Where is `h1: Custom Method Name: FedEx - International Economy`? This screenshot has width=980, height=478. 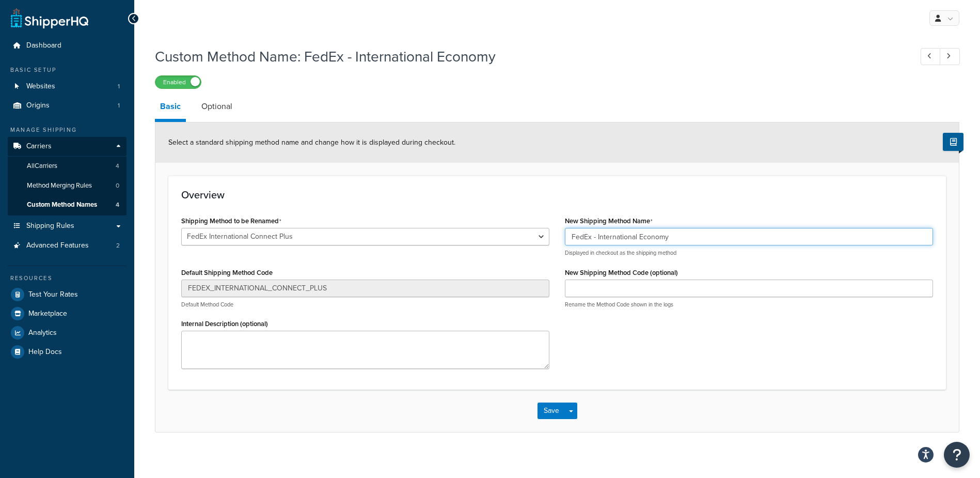
h1: Custom Method Name: FedEx - International Economy is located at coordinates (528, 56).